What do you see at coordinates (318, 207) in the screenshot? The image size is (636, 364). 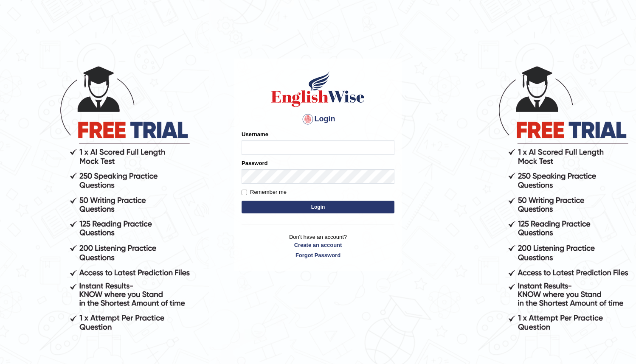 I see `button: Login` at bounding box center [318, 207].